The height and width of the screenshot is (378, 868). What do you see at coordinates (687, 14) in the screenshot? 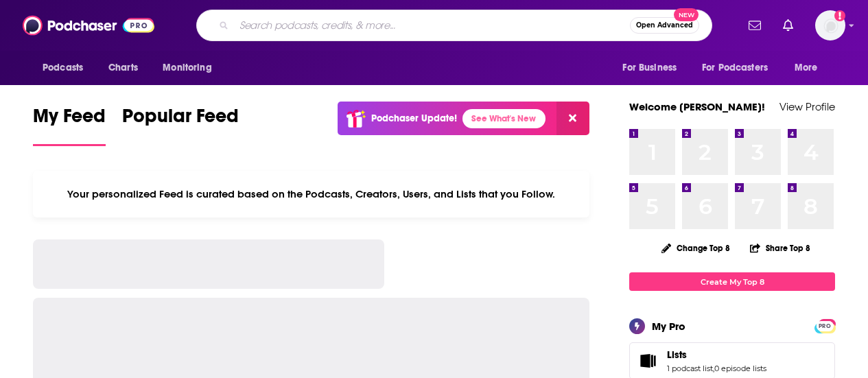
I see `span: New` at bounding box center [687, 14].